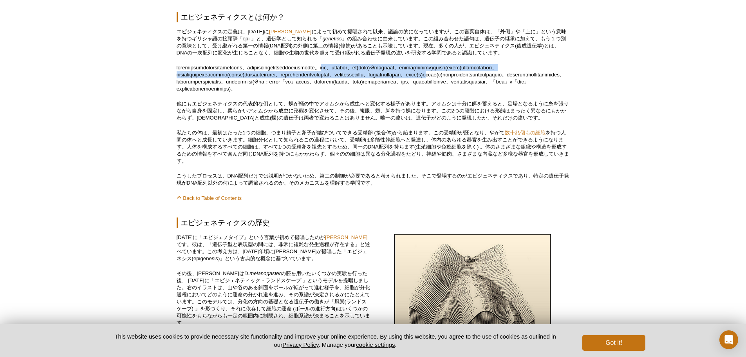 The width and height of the screenshot is (746, 357). I want to click on div: Open Intercom Messenger, so click(729, 340).